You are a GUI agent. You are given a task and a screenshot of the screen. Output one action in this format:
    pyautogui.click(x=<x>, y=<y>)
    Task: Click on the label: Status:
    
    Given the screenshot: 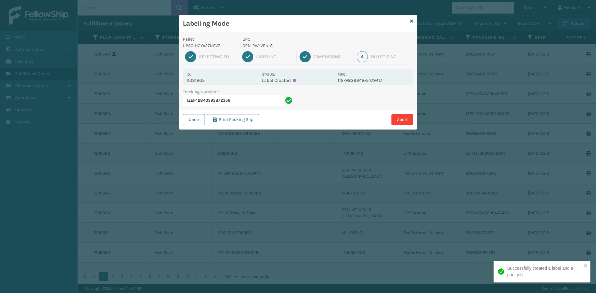 What is the action you would take?
    pyautogui.click(x=268, y=74)
    